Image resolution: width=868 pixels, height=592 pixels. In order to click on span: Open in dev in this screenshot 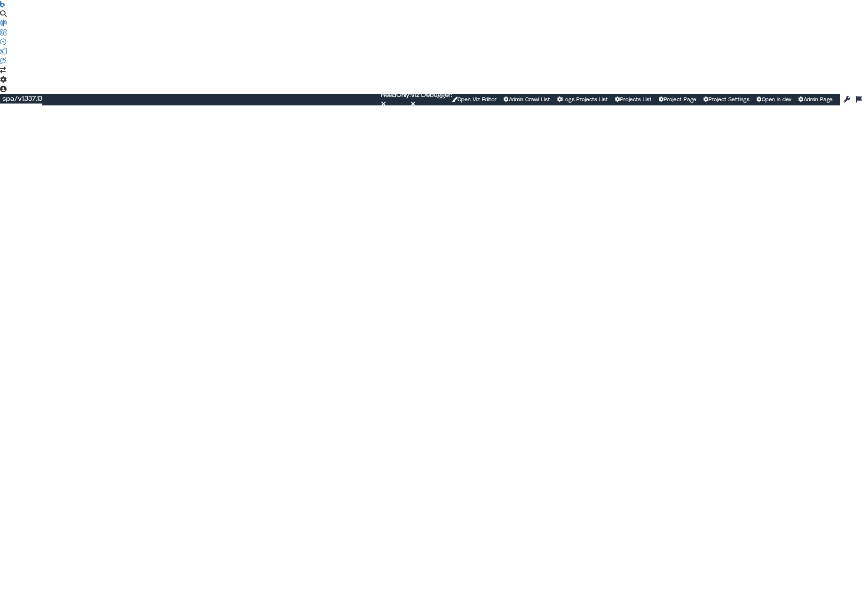, I will do `click(776, 99)`.